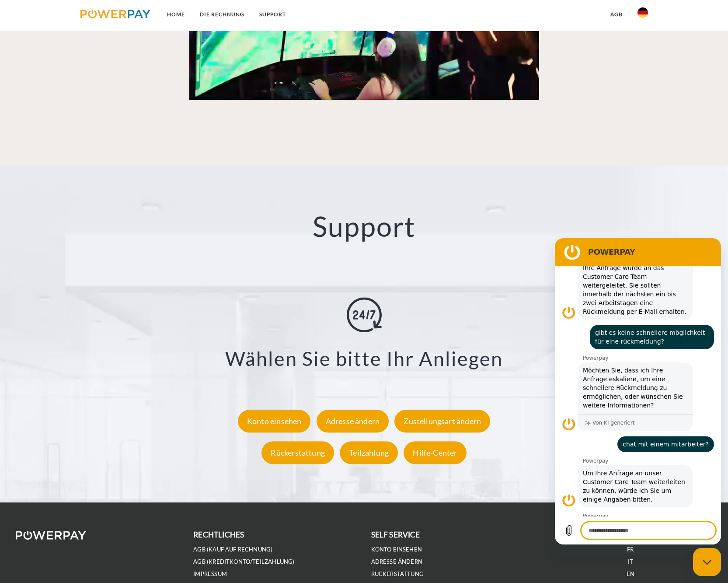  Describe the element at coordinates (115, 14) in the screenshot. I see `img: logo-powerpay.svg` at that location.